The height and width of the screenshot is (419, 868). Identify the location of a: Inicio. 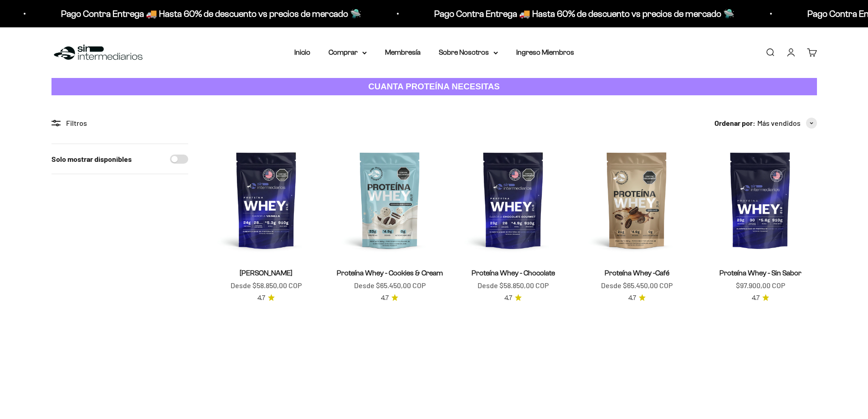
(302, 52).